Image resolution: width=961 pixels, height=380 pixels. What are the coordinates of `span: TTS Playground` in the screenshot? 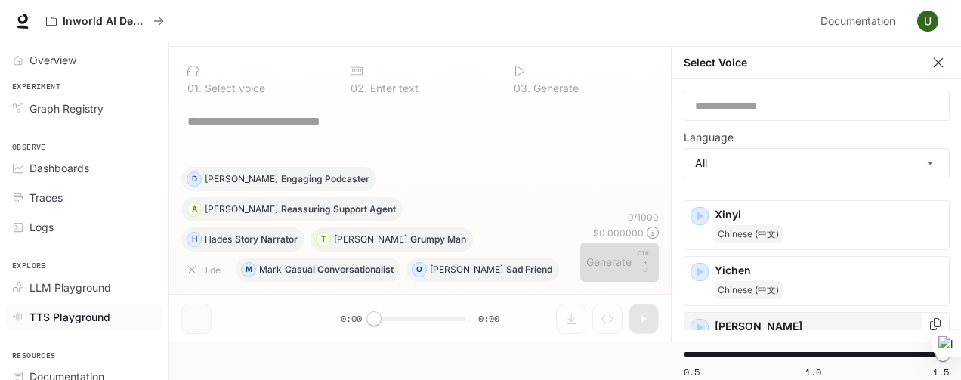 It's located at (70, 317).